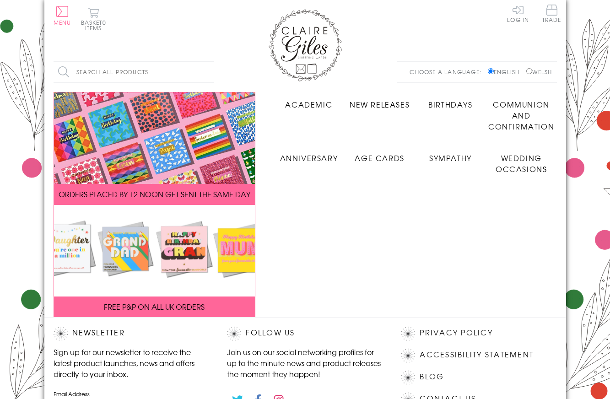 Image resolution: width=610 pixels, height=399 pixels. Describe the element at coordinates (522, 163) in the screenshot. I see `span: Wedding Occasions` at that location.